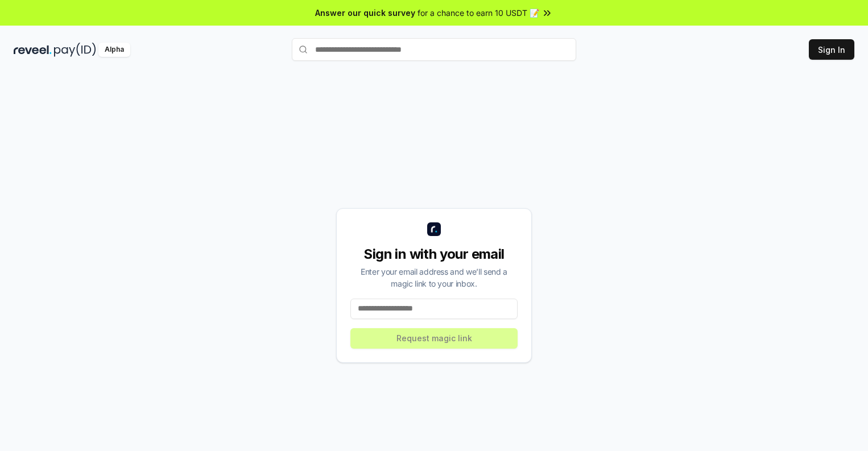  Describe the element at coordinates (114, 50) in the screenshot. I see `div: Alpha` at that location.